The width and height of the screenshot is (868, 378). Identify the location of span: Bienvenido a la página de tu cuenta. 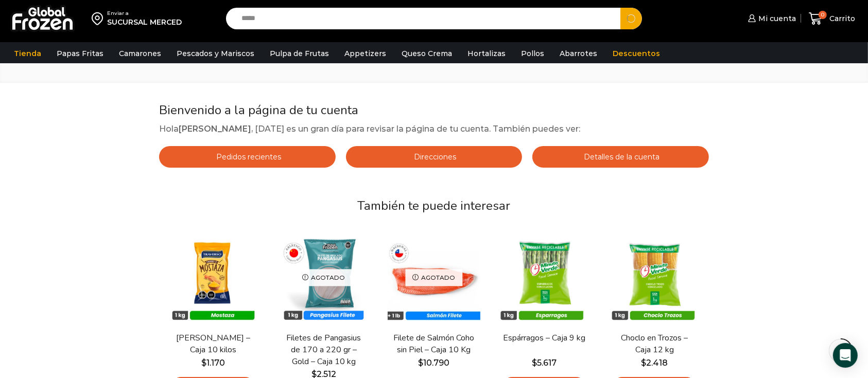
(259, 110).